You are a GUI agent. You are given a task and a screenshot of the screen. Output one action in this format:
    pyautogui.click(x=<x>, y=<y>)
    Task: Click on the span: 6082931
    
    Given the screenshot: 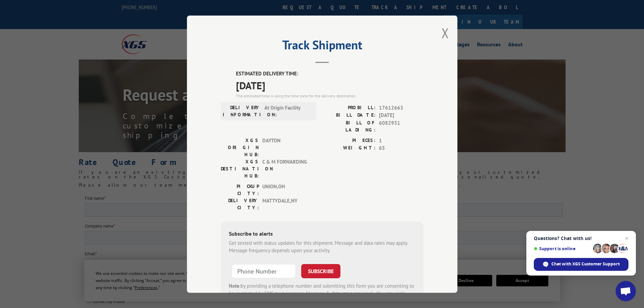 What is the action you would take?
    pyautogui.click(x=401, y=126)
    